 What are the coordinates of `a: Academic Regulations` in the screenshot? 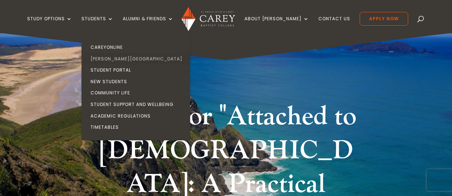 It's located at (138, 116).